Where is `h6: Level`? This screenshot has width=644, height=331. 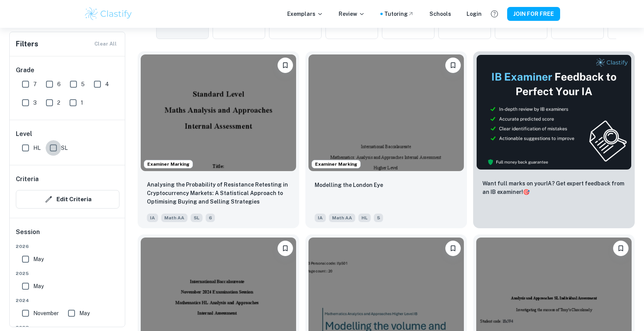
h6: Level is located at coordinates (68, 134).